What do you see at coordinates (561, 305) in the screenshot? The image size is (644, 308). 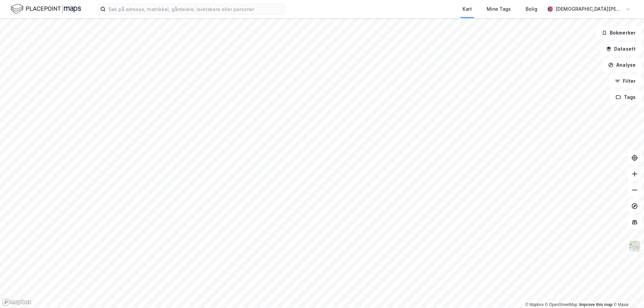 I see `a: OpenStreetMap` at bounding box center [561, 305].